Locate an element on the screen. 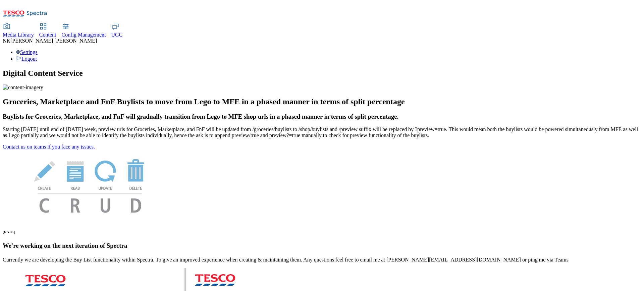 This screenshot has height=291, width=644. h2: Groceries, Marketplace and FnF Buylists to move from Lego to MFE in a phased manner in terms of s... is located at coordinates (322, 102).